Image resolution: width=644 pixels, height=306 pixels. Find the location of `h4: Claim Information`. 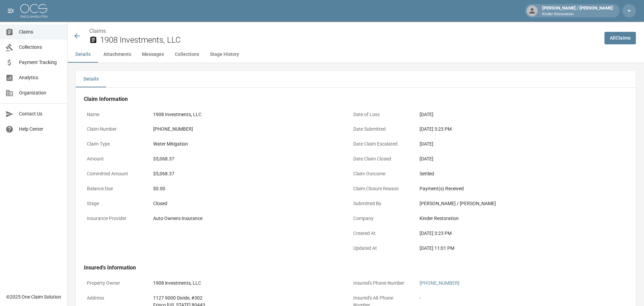

h4: Claim Information is located at coordinates (346, 99).